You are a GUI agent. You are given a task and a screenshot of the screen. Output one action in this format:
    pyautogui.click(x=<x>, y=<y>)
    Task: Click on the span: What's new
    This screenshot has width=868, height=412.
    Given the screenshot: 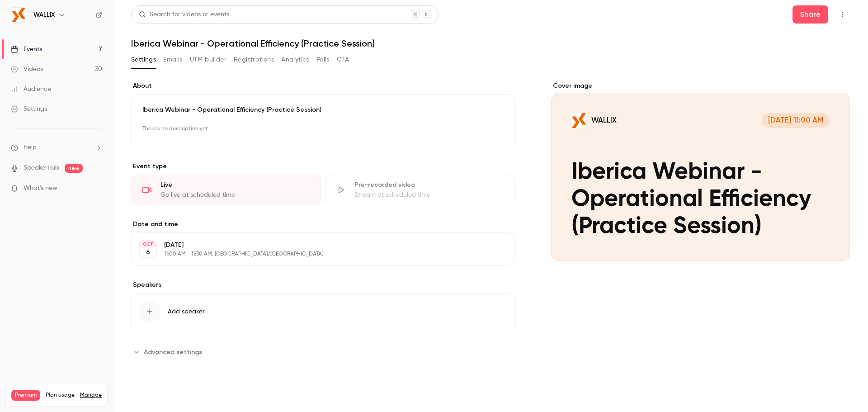 What is the action you would take?
    pyautogui.click(x=40, y=188)
    